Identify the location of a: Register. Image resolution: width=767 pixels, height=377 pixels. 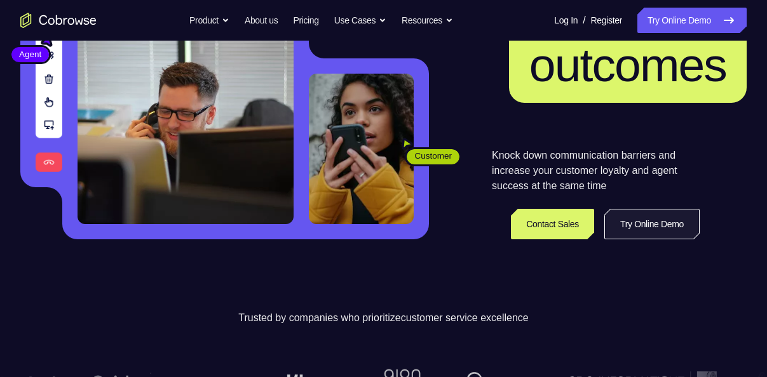
(606, 20).